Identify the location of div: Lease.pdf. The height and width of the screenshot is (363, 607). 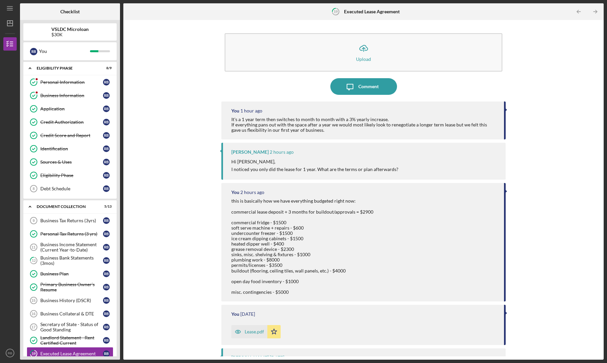
(254, 332).